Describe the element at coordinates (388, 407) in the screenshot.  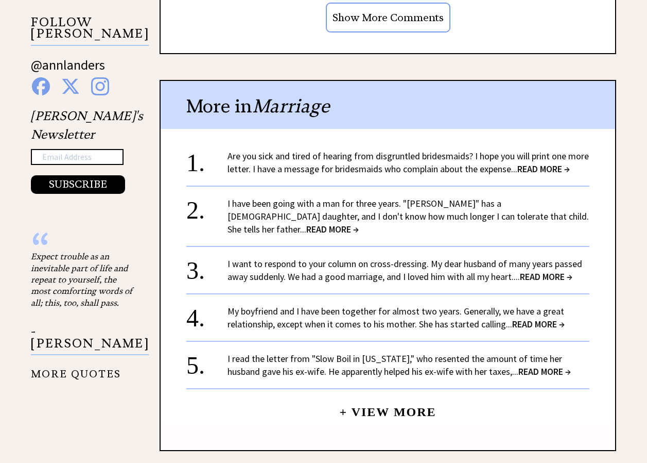
I see `a: + View More` at that location.